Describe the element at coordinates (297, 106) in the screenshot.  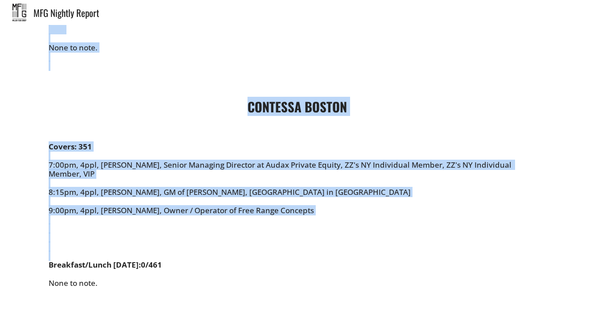
I see `strong: CONTESSA BOSTON` at that location.